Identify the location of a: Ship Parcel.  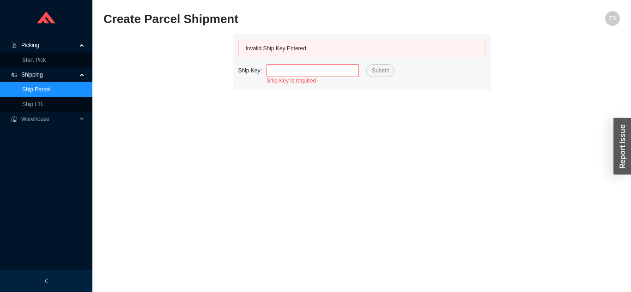
(36, 90).